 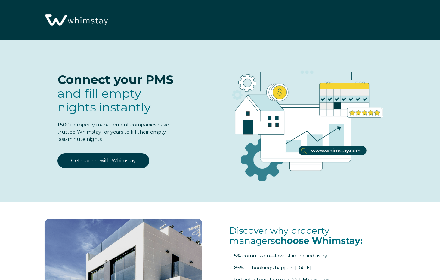 What do you see at coordinates (76, 20) in the screenshot?
I see `img: Whimstay Logo-02 1` at bounding box center [76, 20].